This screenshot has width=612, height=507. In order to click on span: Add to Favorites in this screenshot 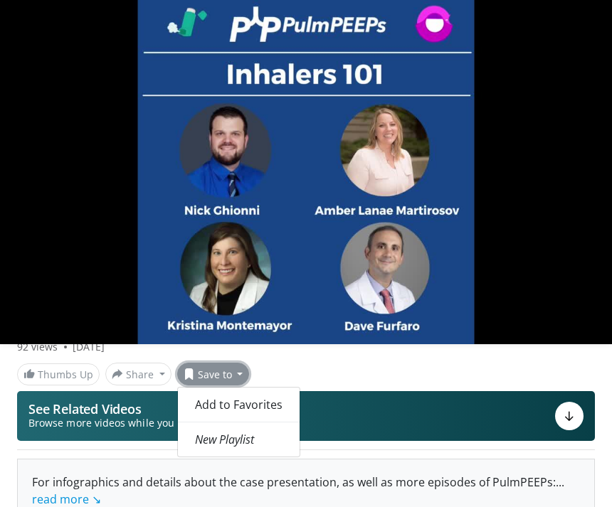, I will do `click(238, 405)`.